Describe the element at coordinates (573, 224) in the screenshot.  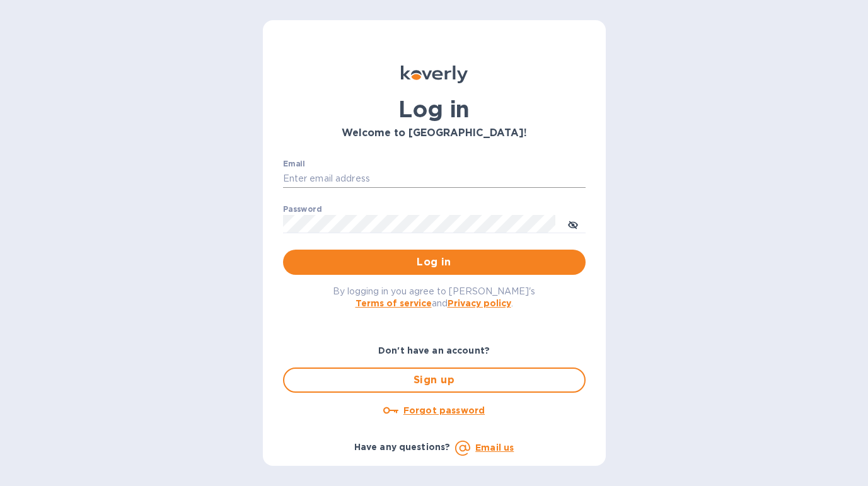
I see `button: toggle password visibility` at that location.